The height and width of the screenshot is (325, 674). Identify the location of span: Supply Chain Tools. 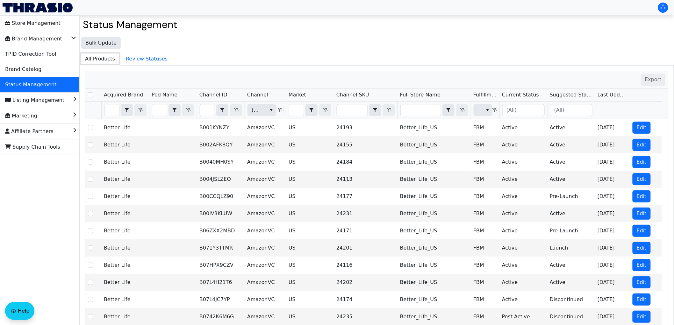
(32, 147).